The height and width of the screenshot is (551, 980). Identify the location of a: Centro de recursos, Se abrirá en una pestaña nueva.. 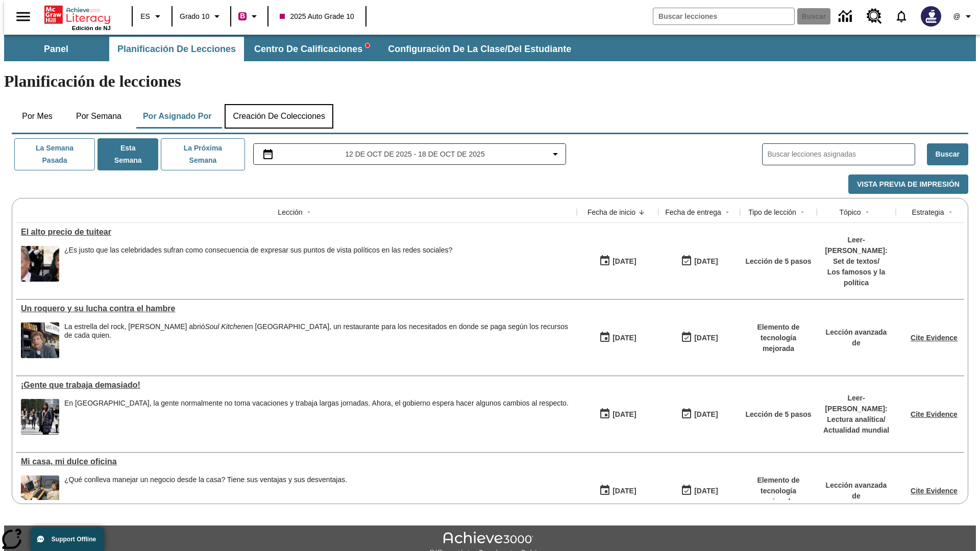
(874, 17).